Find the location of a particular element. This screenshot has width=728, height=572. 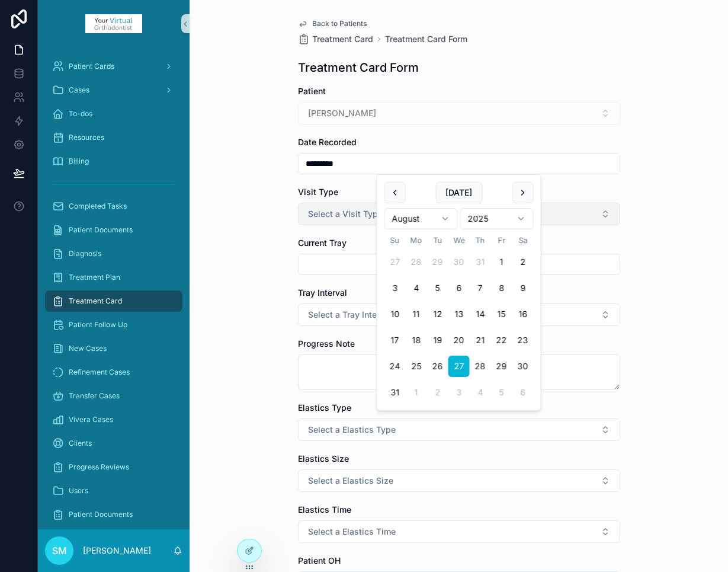

span: Back to Patients is located at coordinates (339, 24).